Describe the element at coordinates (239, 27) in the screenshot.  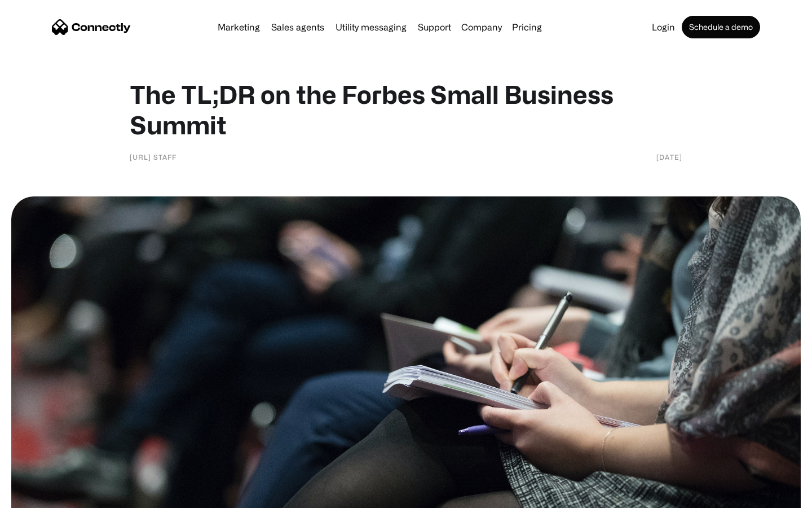
I see `a: Marketing` at that location.